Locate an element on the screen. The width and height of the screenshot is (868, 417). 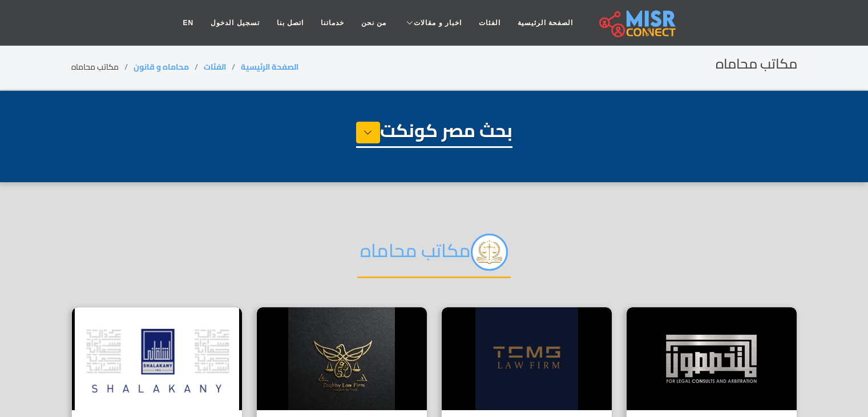
img: vpmUFU2mD4VAru4sI2Ej.png is located at coordinates (489, 252).